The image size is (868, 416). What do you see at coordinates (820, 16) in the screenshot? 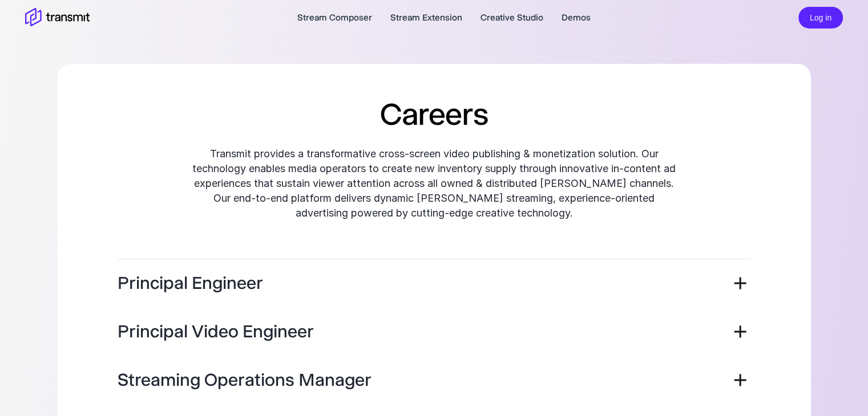
I see `a: Log in` at bounding box center [820, 16].